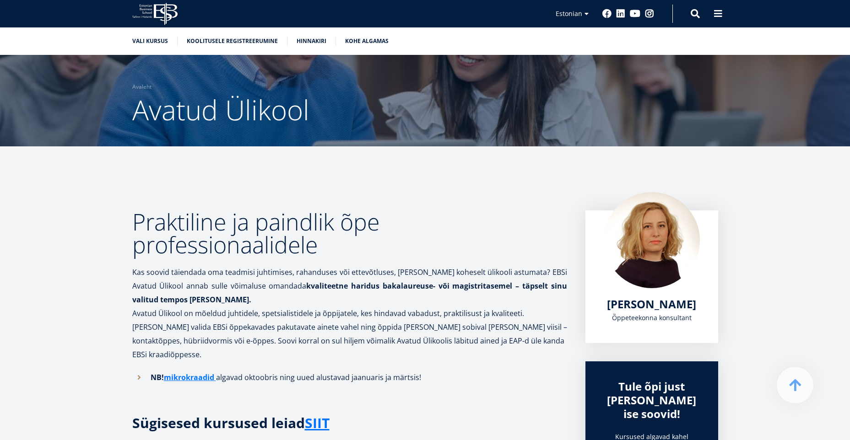 The width and height of the screenshot is (850, 440). Describe the element at coordinates (650, 14) in the screenshot. I see `a: Instagram` at that location.